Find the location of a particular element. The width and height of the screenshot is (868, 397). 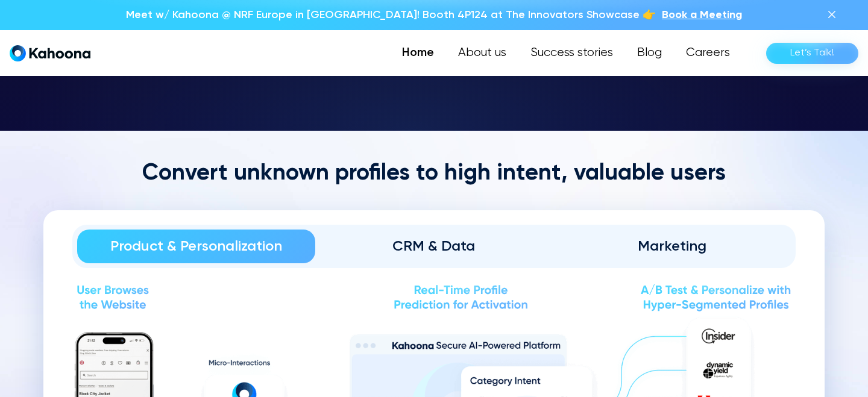

a: Careers is located at coordinates (708, 53).